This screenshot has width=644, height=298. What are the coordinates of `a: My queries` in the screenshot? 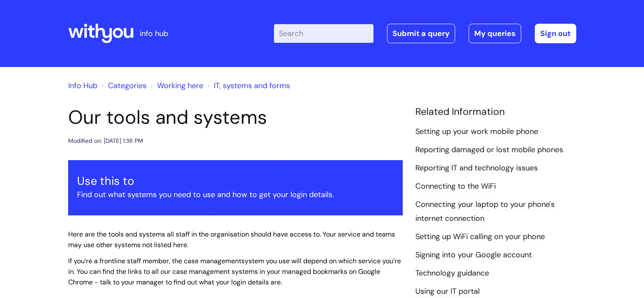 It's located at (495, 33).